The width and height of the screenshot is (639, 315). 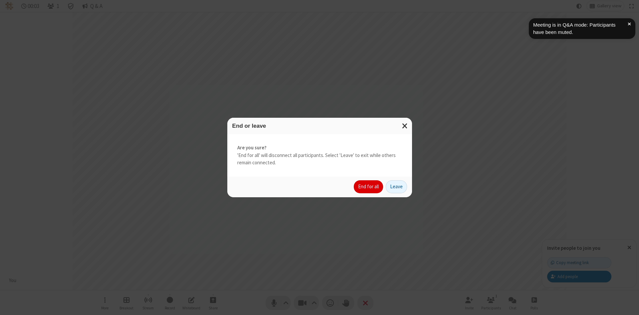 I want to click on strong: Are you sure?, so click(x=319, y=148).